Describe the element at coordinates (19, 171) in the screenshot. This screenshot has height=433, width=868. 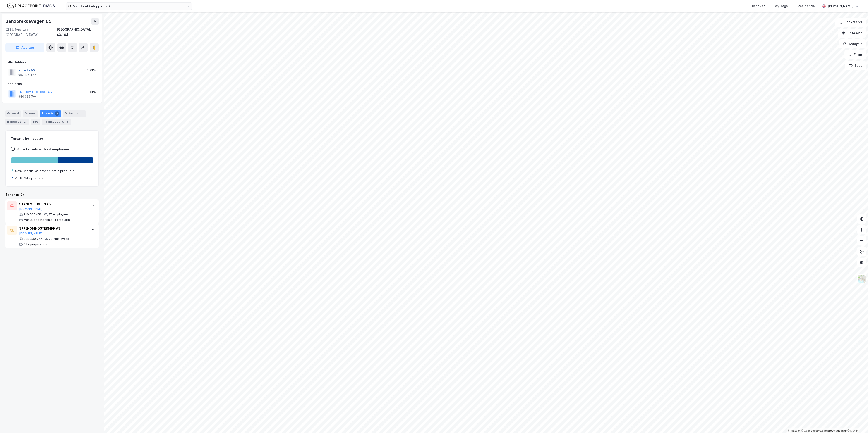
I see `div: 57%` at that location.